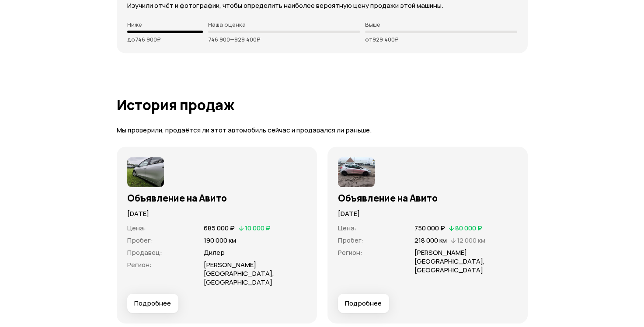 The image size is (644, 327). I want to click on span: 12 000 км, so click(471, 240).